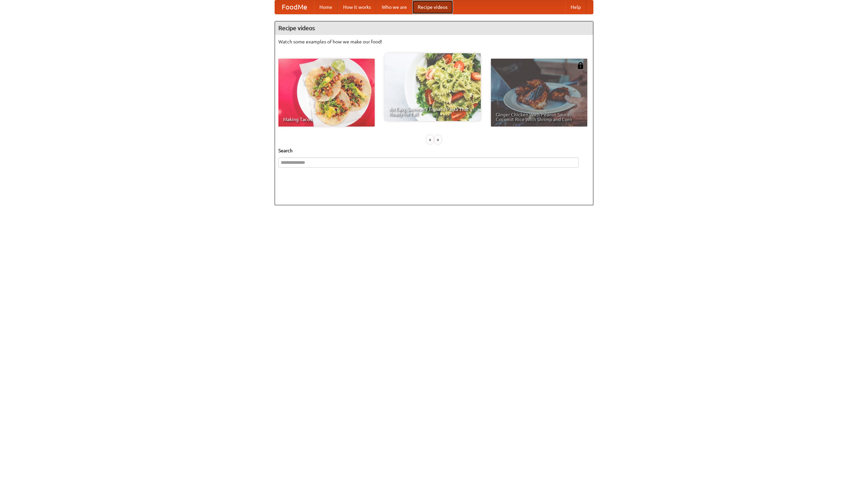 The height and width of the screenshot is (480, 868). I want to click on p: Watch some examples of how we make our food!, so click(434, 42).